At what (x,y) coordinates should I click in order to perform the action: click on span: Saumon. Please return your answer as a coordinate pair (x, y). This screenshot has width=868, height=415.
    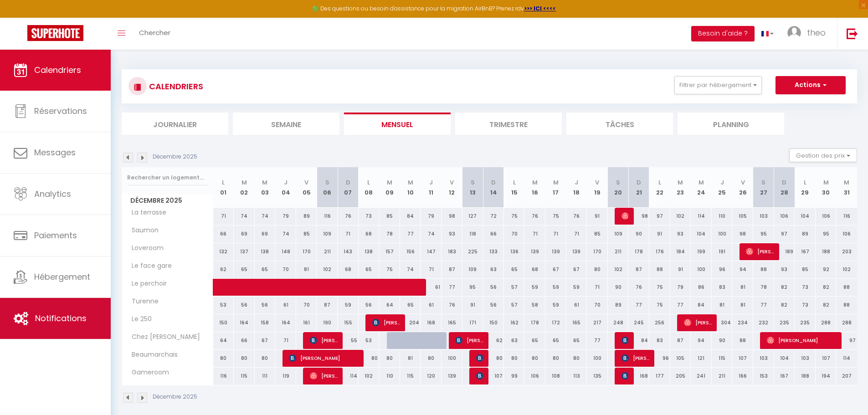
    Looking at the image, I should click on (142, 231).